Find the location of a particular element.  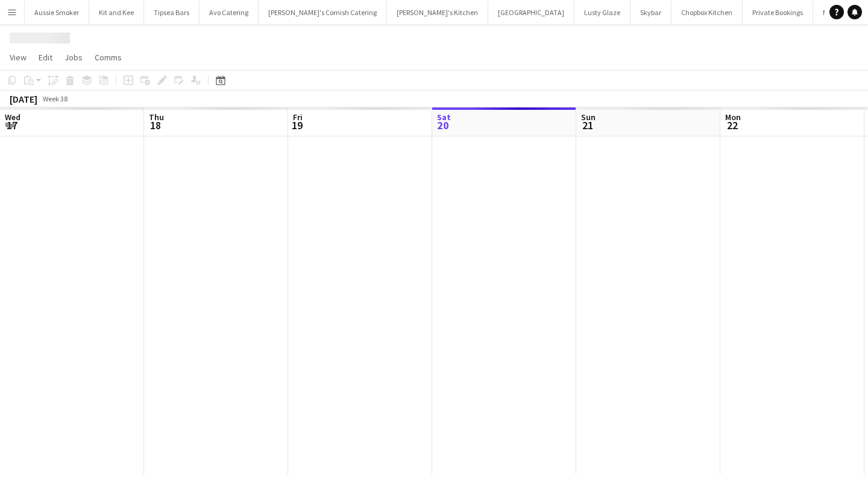

span: Comms is located at coordinates (108, 57).